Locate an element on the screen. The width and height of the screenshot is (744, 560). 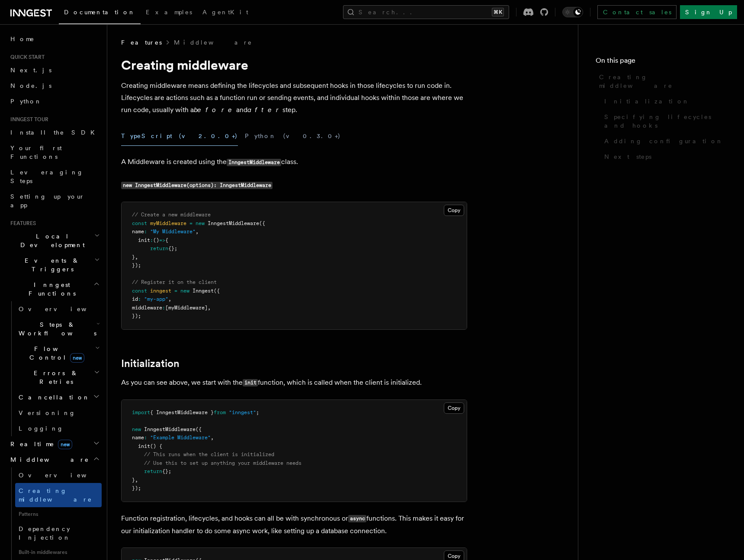
span: // This runs when the client is initialized is located at coordinates (209, 454).